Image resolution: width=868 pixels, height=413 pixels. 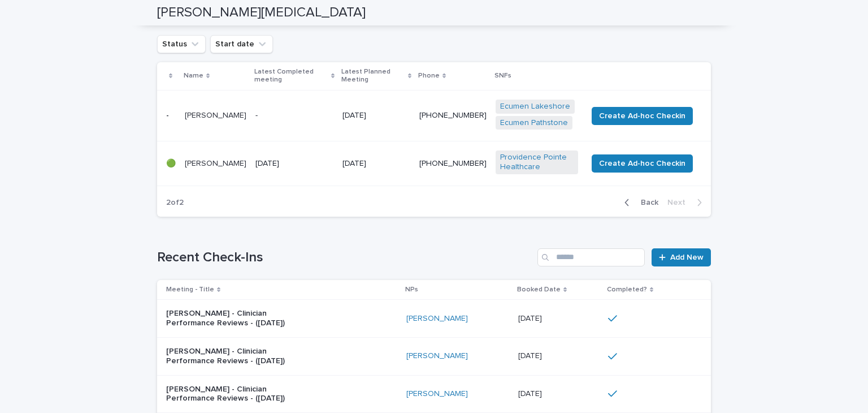 I want to click on p: SNFs, so click(x=503, y=76).